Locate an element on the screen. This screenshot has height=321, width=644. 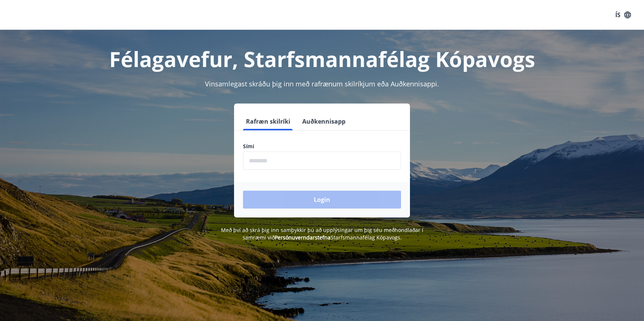
h1: Félagavefur, Starfsmannafélag Kópavogs is located at coordinates (322, 59).